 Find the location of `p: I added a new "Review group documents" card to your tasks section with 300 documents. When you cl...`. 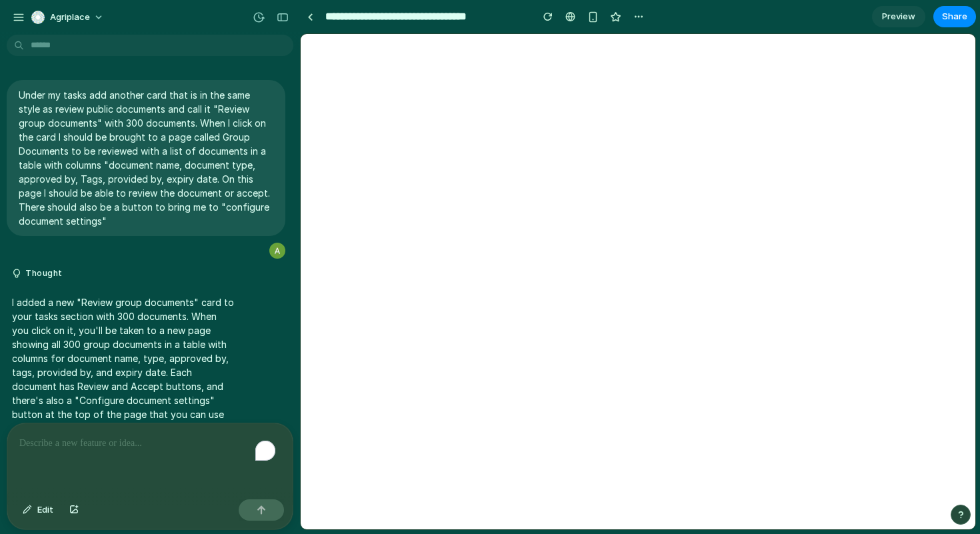

p: I added a new "Review group documents" card to your tasks section with 300 documents. When you cl... is located at coordinates (124, 372).